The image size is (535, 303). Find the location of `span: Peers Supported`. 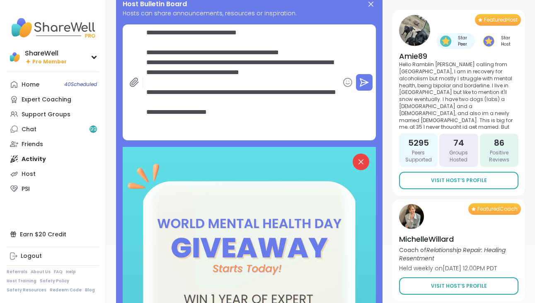

span: Peers Supported is located at coordinates (418, 157).